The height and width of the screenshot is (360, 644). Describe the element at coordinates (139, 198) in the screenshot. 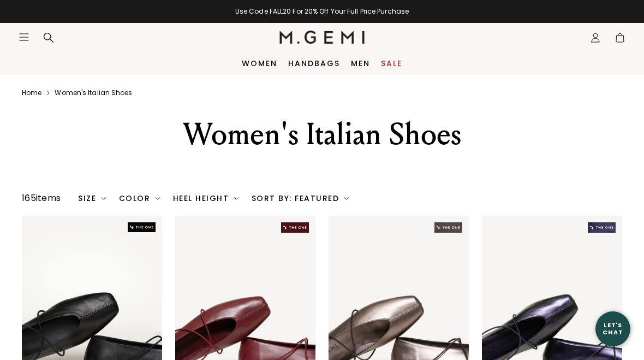

I see `div: Color` at that location.